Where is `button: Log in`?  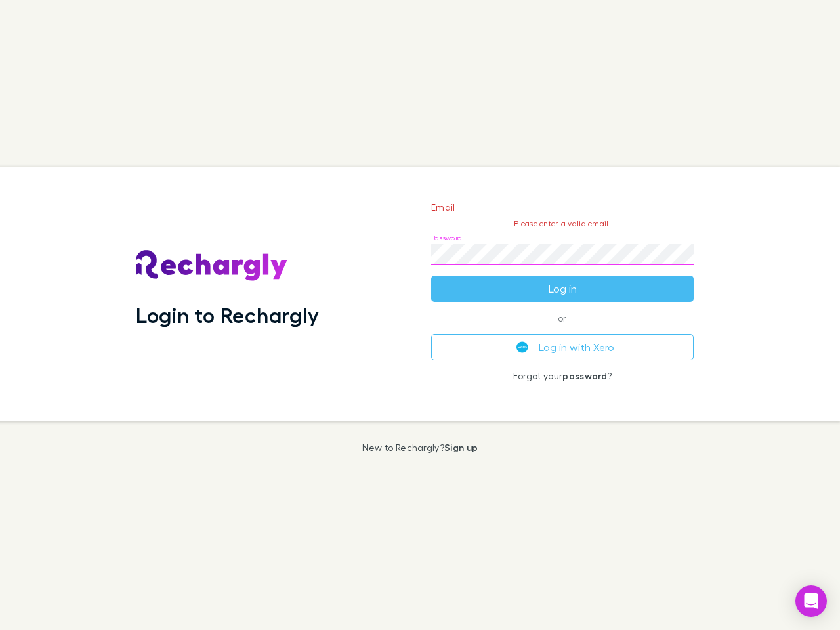
button: Log in is located at coordinates (562, 289).